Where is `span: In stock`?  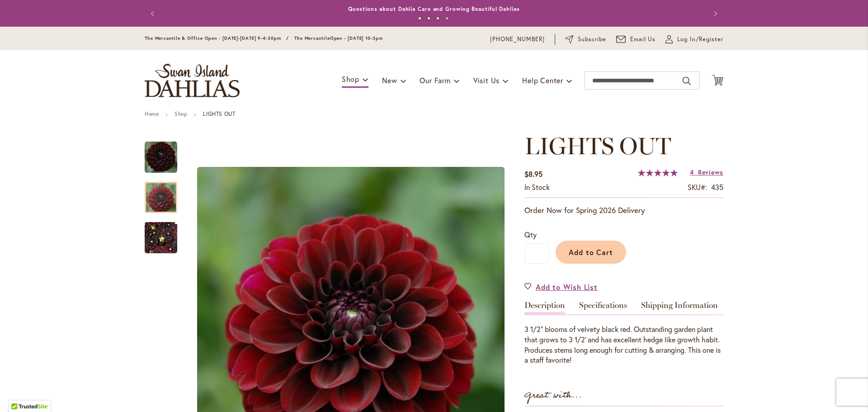
span: In stock is located at coordinates (537, 187).